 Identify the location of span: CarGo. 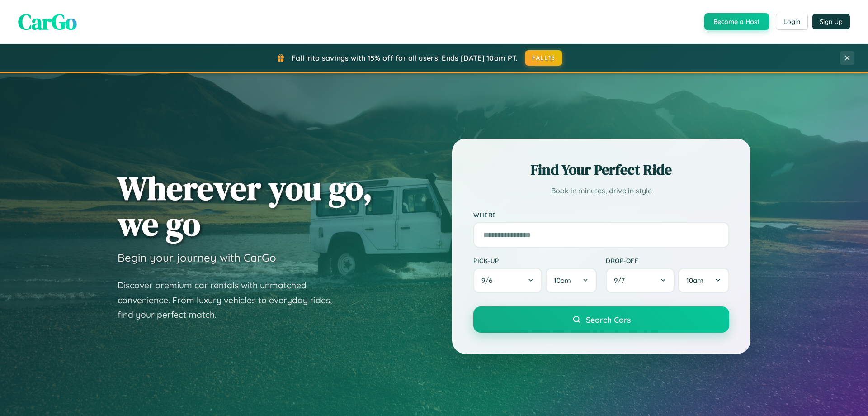
(47, 22).